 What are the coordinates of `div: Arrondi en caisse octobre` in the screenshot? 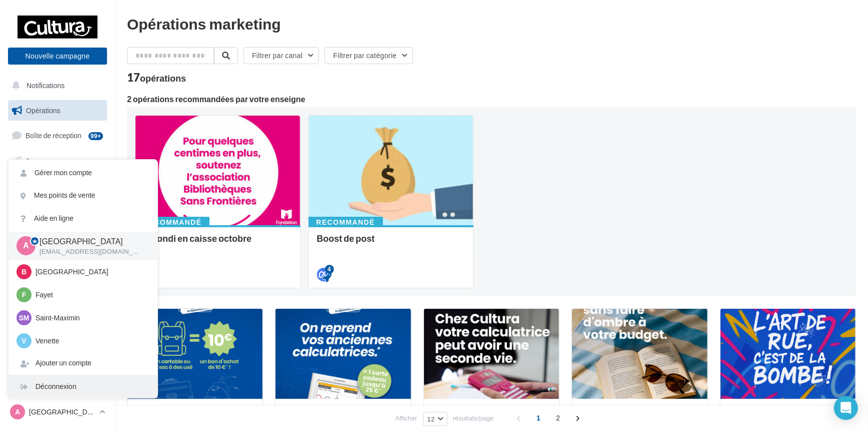 It's located at (217, 243).